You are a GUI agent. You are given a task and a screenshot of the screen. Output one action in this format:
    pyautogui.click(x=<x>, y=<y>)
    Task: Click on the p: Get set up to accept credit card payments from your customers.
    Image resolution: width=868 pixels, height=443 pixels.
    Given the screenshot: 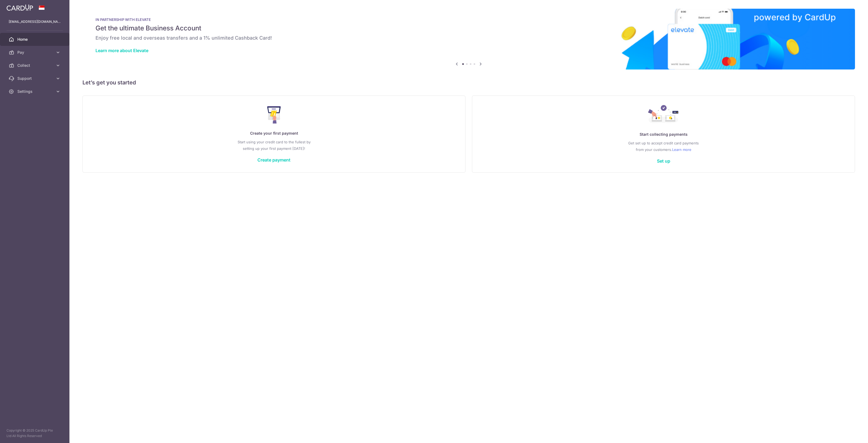 What is the action you would take?
    pyautogui.click(x=663, y=146)
    